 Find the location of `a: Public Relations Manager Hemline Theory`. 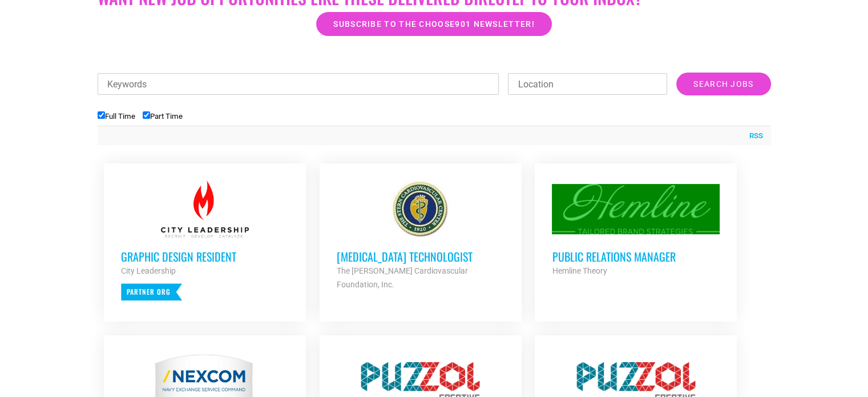

a: Public Relations Manager Hemline Theory is located at coordinates (636, 229).